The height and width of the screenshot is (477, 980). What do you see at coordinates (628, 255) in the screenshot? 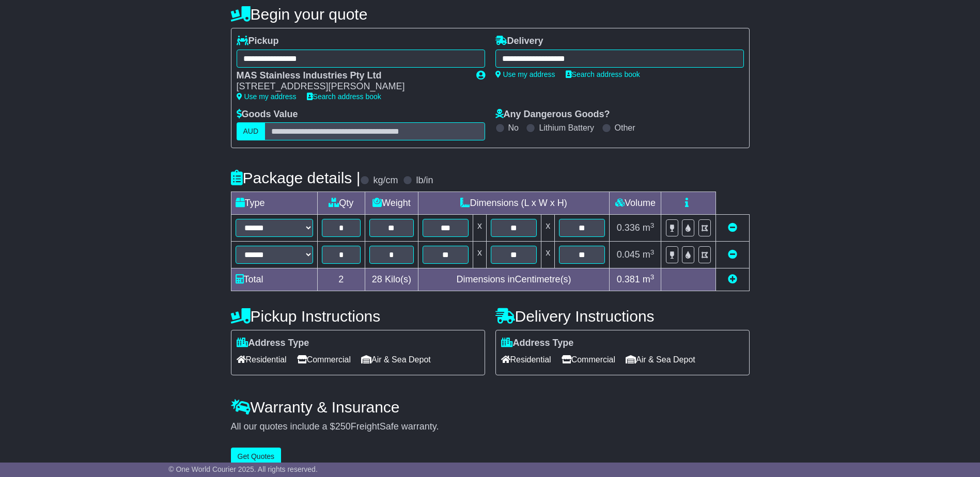
I see `span: 0.045` at bounding box center [628, 255].